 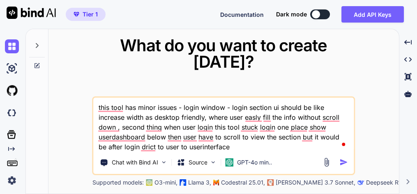 I want to click on p: Deepseek R1, so click(x=383, y=183).